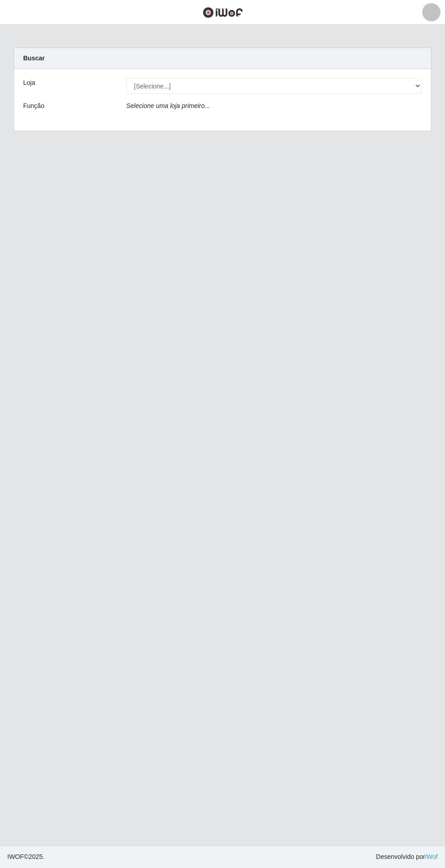 Image resolution: width=445 pixels, height=868 pixels. Describe the element at coordinates (34, 58) in the screenshot. I see `strong: Buscar` at that location.